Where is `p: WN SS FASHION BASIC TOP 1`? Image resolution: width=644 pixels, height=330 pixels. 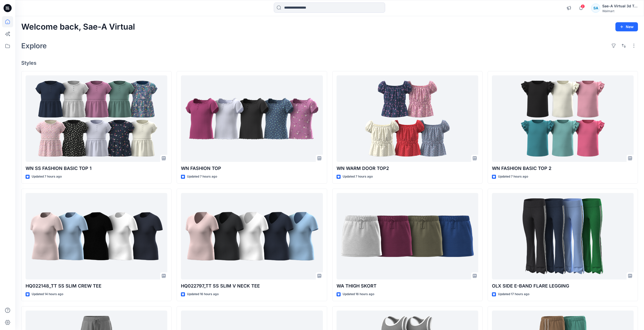 p: WN SS FASHION BASIC TOP 1 is located at coordinates (96, 169).